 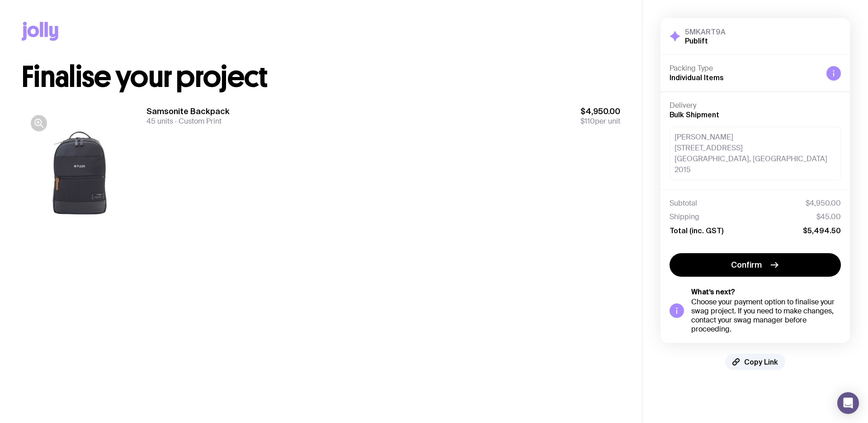 I want to click on span: $5,494.50, so click(x=822, y=230).